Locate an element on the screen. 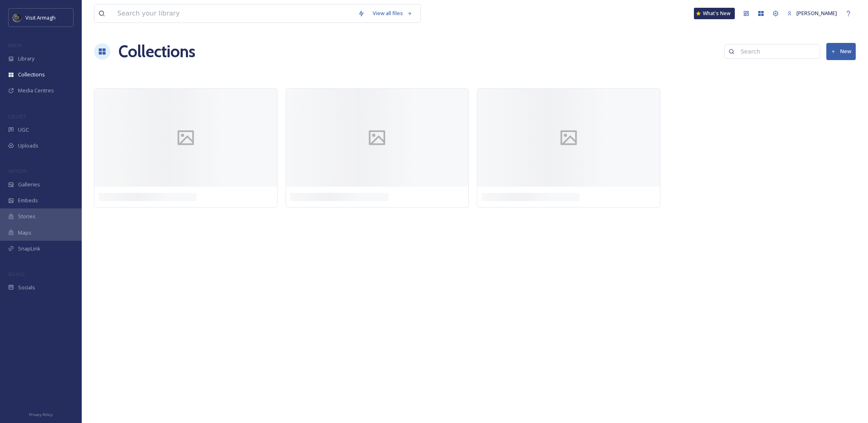 The width and height of the screenshot is (868, 423). input: Search your library is located at coordinates (234, 13).